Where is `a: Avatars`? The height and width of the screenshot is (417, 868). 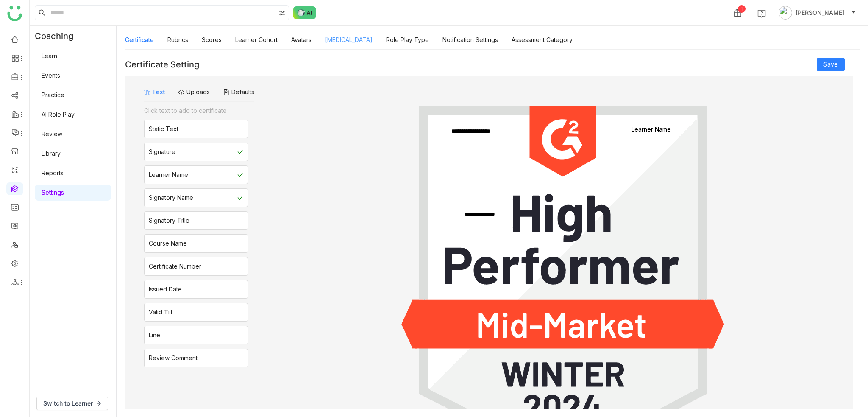 a: Avatars is located at coordinates (301, 40).